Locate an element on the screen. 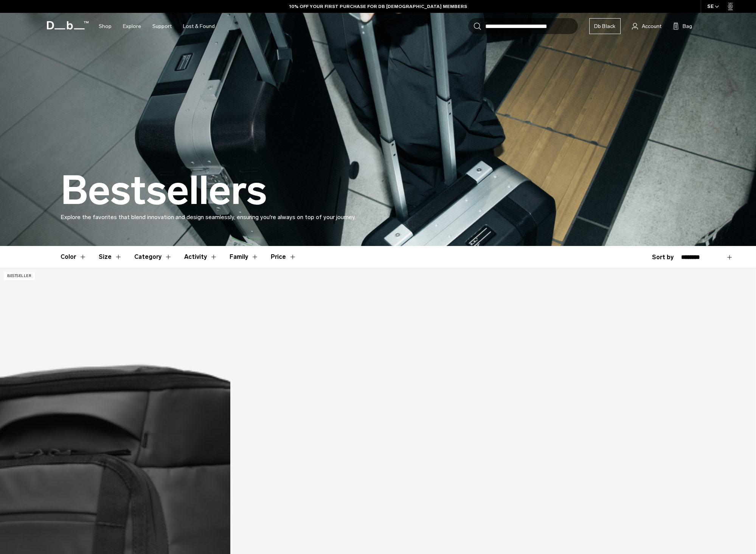  a: Shop is located at coordinates (105, 26).